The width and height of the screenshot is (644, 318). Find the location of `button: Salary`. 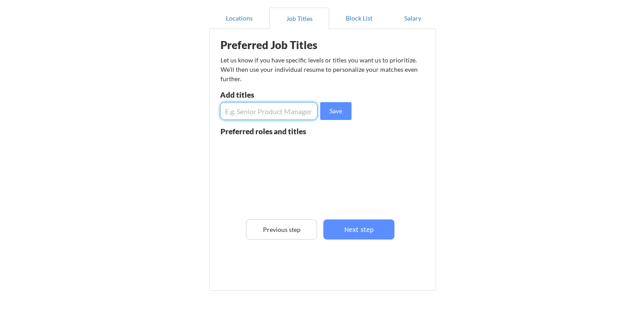

button: Salary is located at coordinates (412, 18).